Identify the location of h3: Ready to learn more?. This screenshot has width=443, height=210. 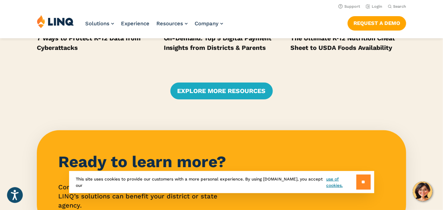
(173, 162).